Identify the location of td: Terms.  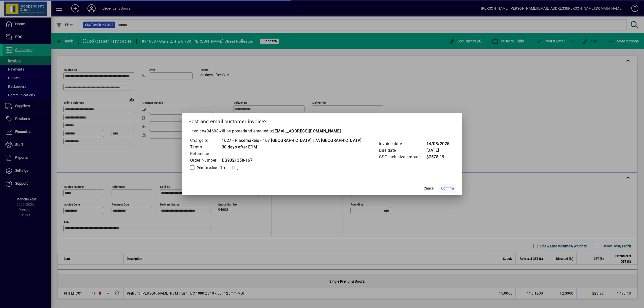
(205, 147).